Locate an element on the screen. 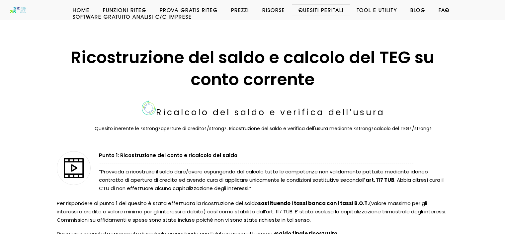 This screenshot has height=234, width=505. h3: Ricalcolo del saldo e verifica dell’usura is located at coordinates (264, 110).